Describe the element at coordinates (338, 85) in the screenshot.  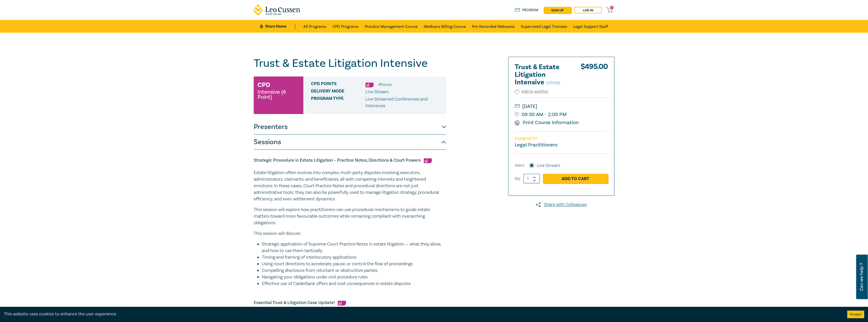
I see `span: CPD Points` at that location.